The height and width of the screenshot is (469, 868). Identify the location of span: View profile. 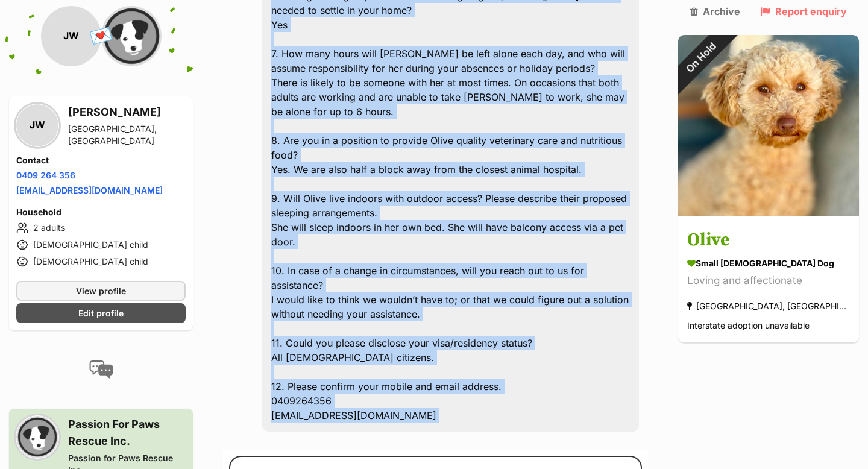
(100, 290).